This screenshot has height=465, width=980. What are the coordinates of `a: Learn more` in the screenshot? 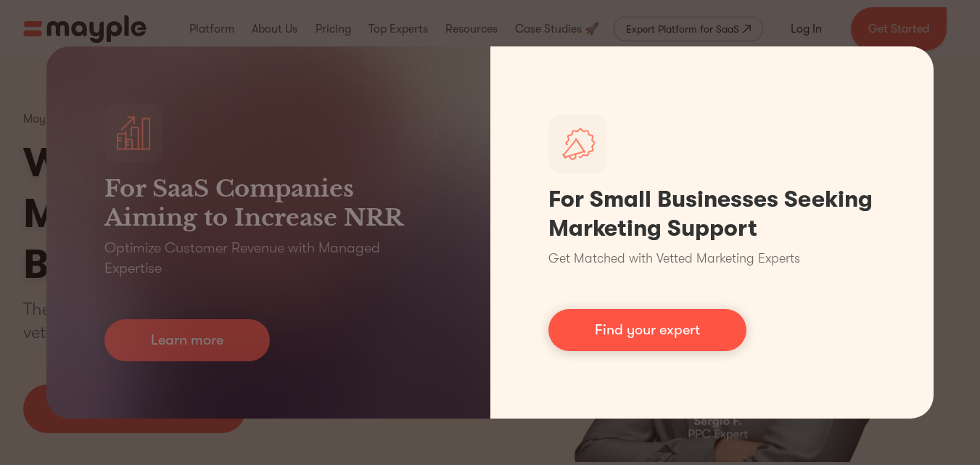 It's located at (187, 340).